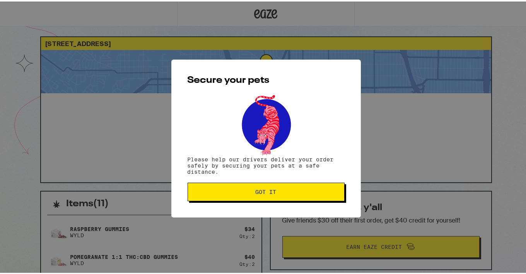  What do you see at coordinates (266, 190) in the screenshot?
I see `button: Got it` at bounding box center [266, 190].